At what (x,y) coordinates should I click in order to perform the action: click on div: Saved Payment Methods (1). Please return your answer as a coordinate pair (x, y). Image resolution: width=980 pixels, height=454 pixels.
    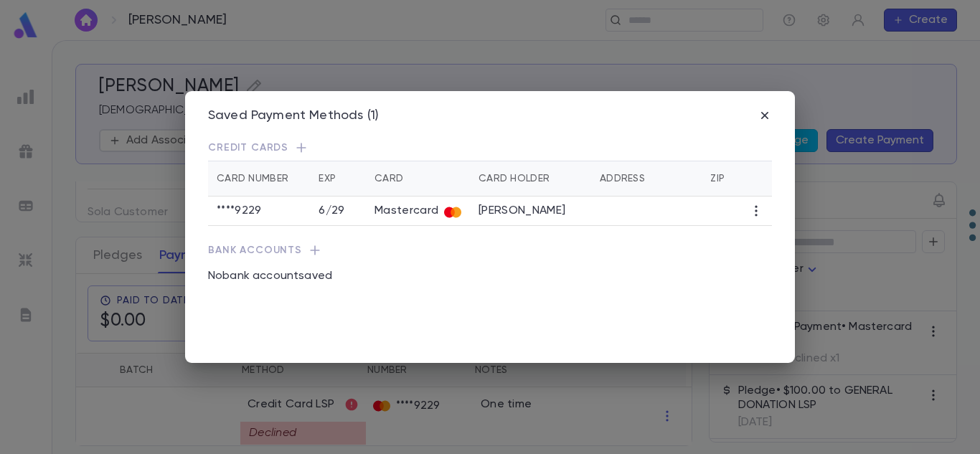
    Looking at the image, I should click on (294, 116).